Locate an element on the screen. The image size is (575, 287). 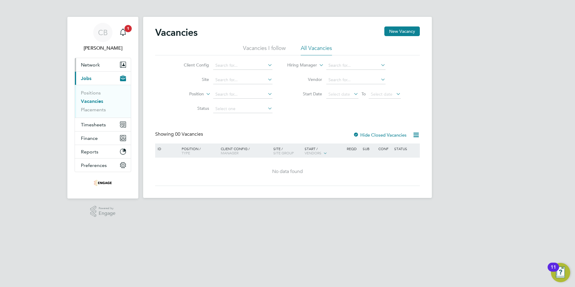
div: Start / is located at coordinates (324, 151).